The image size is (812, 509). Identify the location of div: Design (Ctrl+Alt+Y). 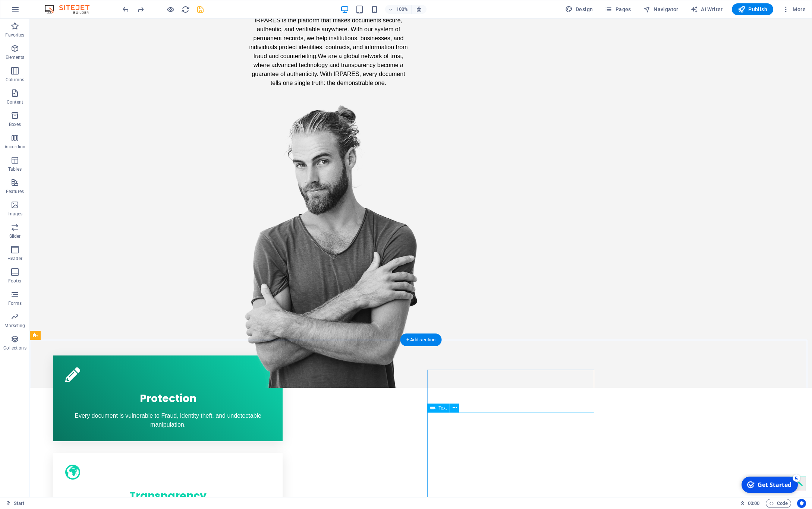
(579, 9).